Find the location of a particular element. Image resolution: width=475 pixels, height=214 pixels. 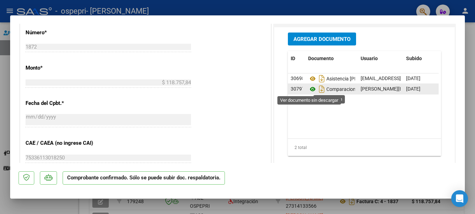

p: Número is located at coordinates (62, 33).